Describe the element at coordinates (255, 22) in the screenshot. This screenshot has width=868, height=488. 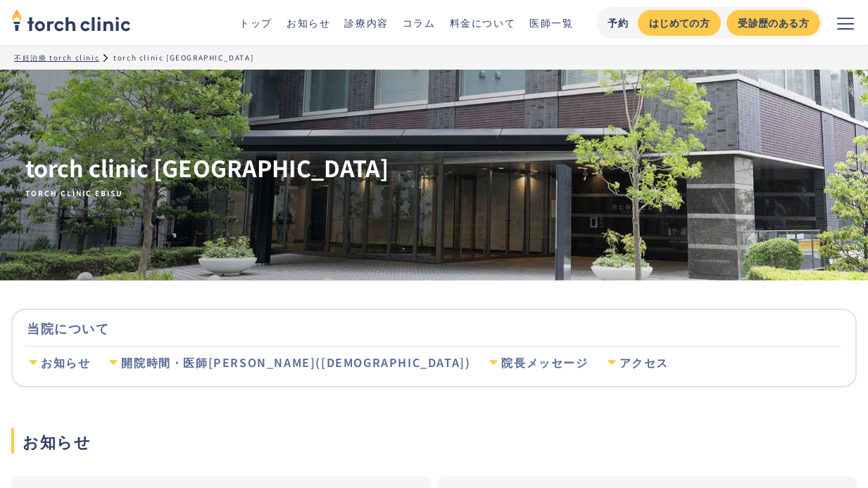
I see `a: トップ` at that location.